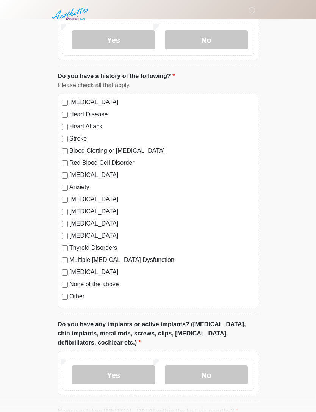 The image size is (316, 412). Describe the element at coordinates (65, 285) in the screenshot. I see `input: None of the above` at that location.